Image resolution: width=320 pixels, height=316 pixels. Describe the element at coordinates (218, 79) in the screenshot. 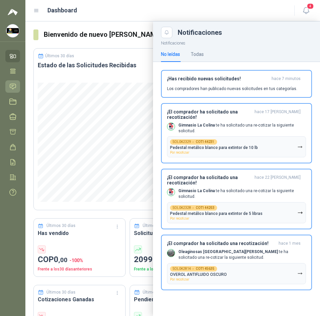

I see `h3: ¡Has recibido nuevas solicitudes!` at that location.